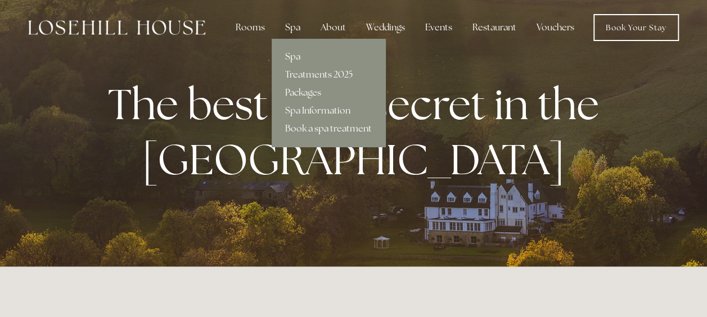 The image size is (707, 317). Describe the element at coordinates (439, 28) in the screenshot. I see `div: Events` at that location.